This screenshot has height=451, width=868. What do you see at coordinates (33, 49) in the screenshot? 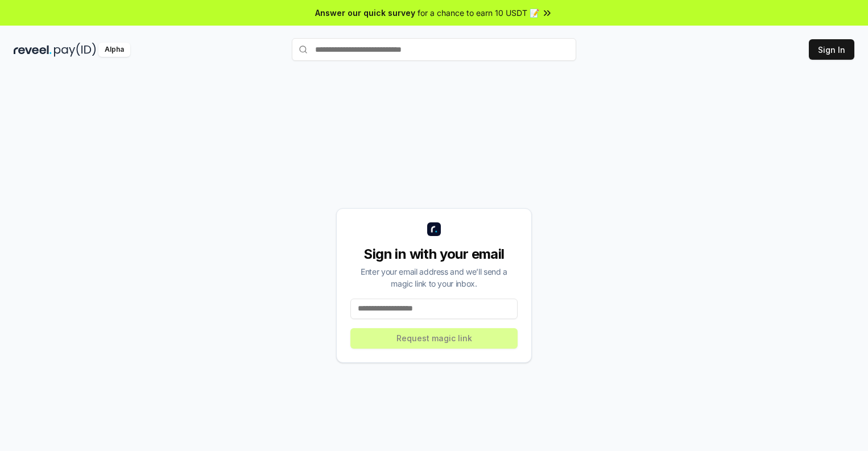
I see `img: reveel_dark` at bounding box center [33, 49].